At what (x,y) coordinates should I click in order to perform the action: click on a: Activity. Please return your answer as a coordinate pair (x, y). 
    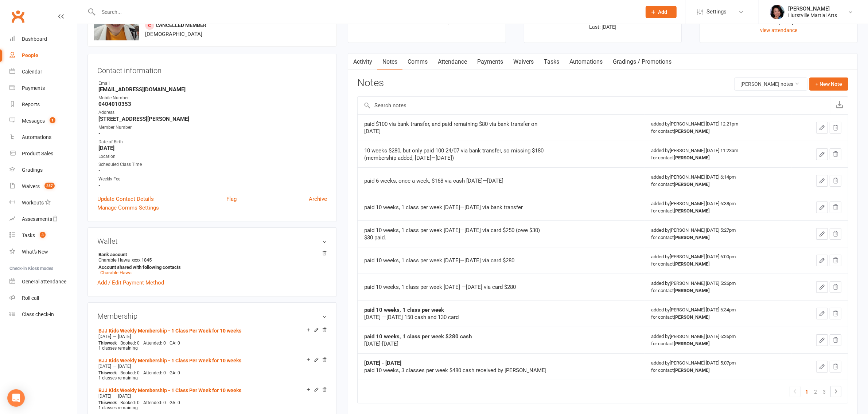
    Looking at the image, I should click on (363, 62).